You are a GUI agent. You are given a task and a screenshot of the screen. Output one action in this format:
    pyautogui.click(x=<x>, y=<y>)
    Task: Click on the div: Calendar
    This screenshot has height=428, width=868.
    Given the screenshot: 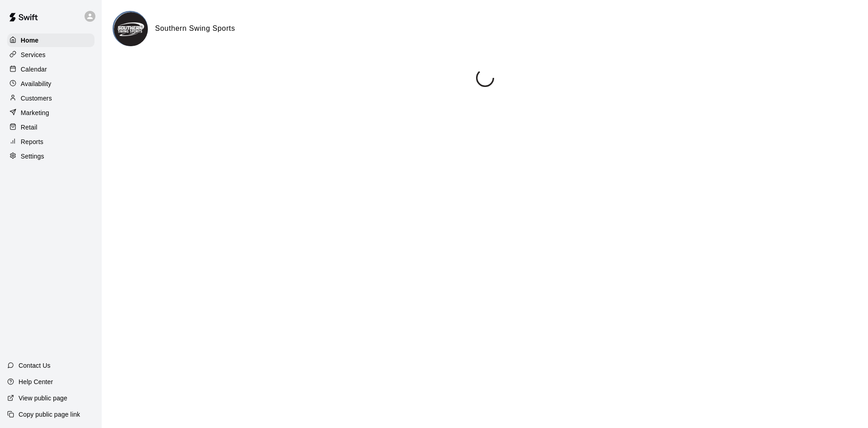 What is the action you would take?
    pyautogui.click(x=50, y=70)
    